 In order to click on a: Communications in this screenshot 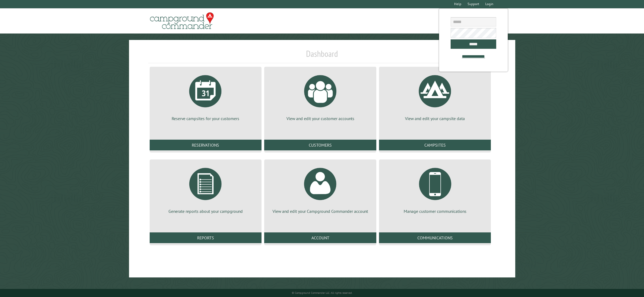, I will do `click(435, 238)`.